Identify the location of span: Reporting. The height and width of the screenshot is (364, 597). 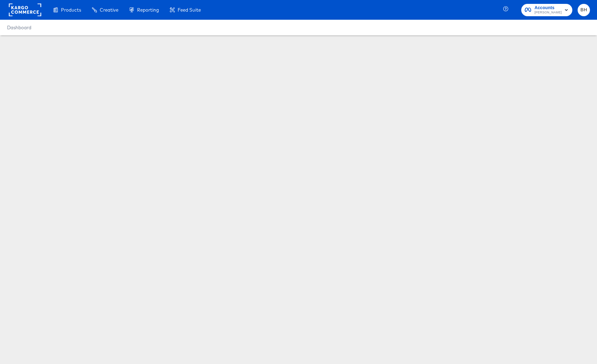
(148, 10).